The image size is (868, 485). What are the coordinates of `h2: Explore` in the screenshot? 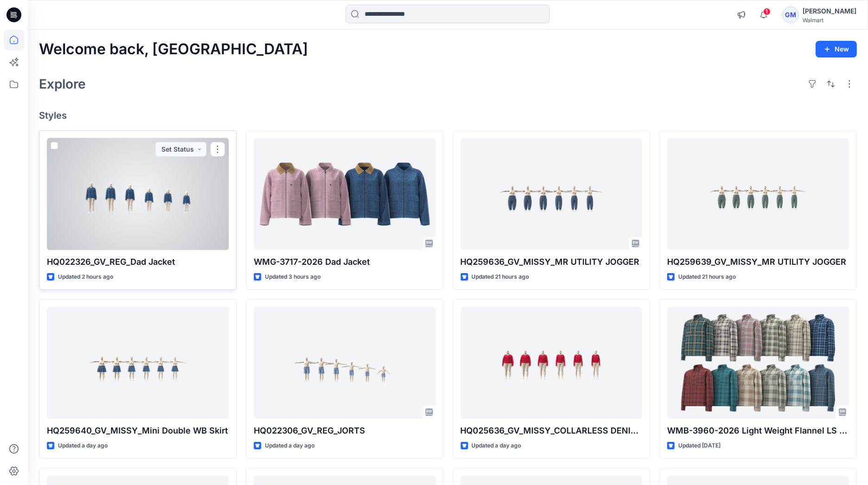 It's located at (62, 84).